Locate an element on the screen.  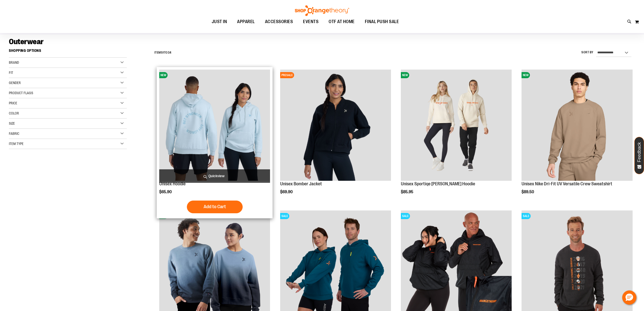
img: Image of Unisex Bomber Jacket is located at coordinates (335, 125).